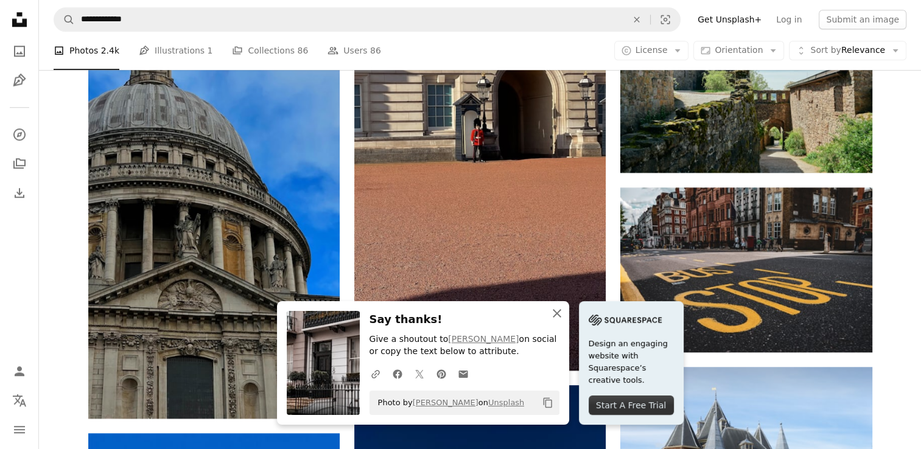 This screenshot has height=449, width=921. Describe the element at coordinates (746, 89) in the screenshot. I see `a: a stone building with a stone walkway leading to it` at that location.